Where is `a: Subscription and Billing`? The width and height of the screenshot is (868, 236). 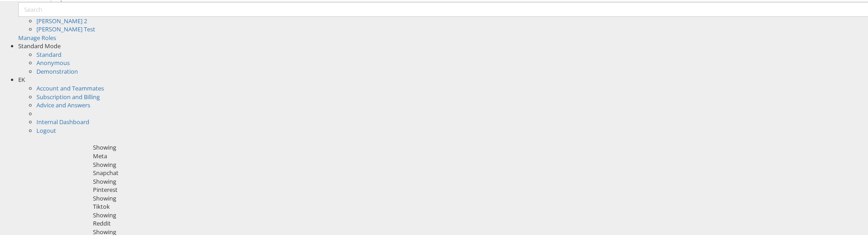
a: Subscription and Billing is located at coordinates (68, 96).